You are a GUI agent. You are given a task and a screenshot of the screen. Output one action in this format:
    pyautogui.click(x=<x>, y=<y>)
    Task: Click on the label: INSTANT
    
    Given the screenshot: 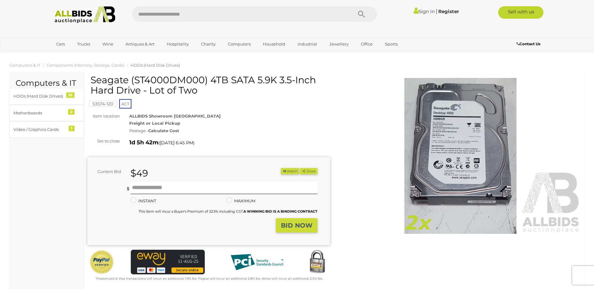 What is the action you would take?
    pyautogui.click(x=143, y=201)
    